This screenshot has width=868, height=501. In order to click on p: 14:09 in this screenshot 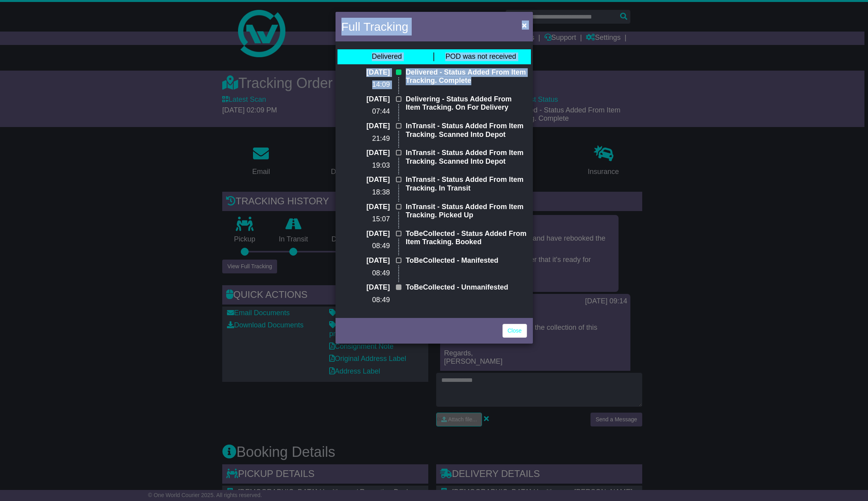, I will do `click(365, 85)`.